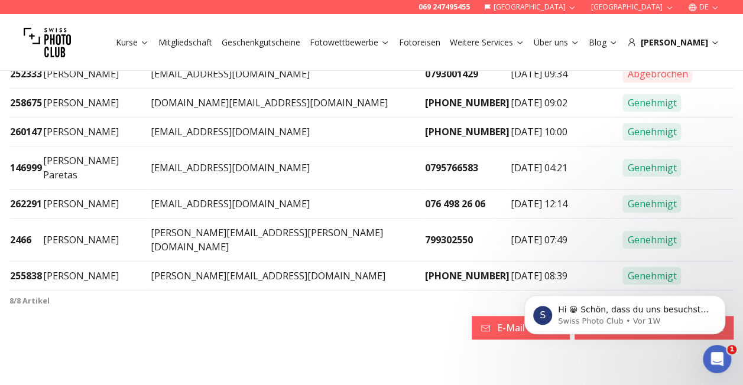 The image size is (743, 385). I want to click on td: 262291, so click(26, 204).